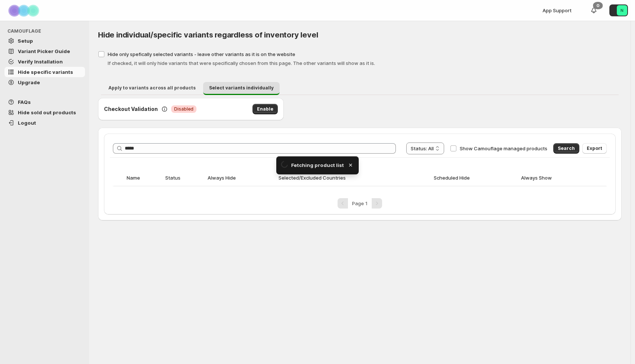 This screenshot has width=635, height=364. What do you see at coordinates (44, 51) in the screenshot?
I see `a: Variant Picker Guide` at bounding box center [44, 51].